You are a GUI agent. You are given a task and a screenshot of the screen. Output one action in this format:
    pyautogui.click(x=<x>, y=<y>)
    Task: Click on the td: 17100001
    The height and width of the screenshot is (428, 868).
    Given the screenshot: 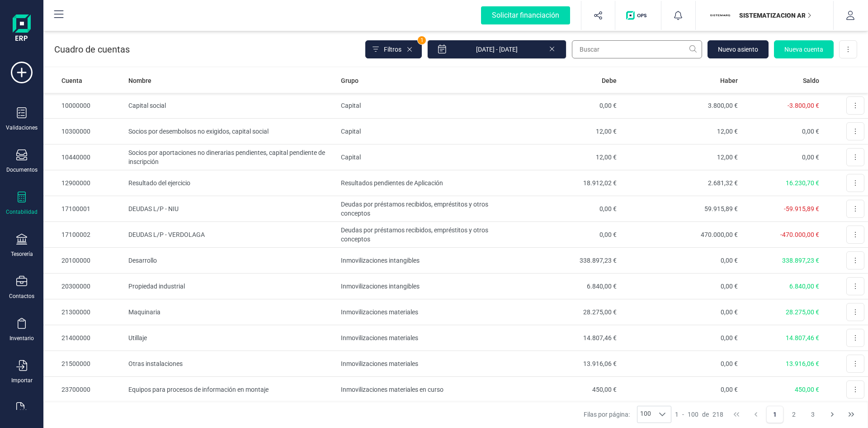 What is the action you would take?
    pyautogui.click(x=84, y=209)
    